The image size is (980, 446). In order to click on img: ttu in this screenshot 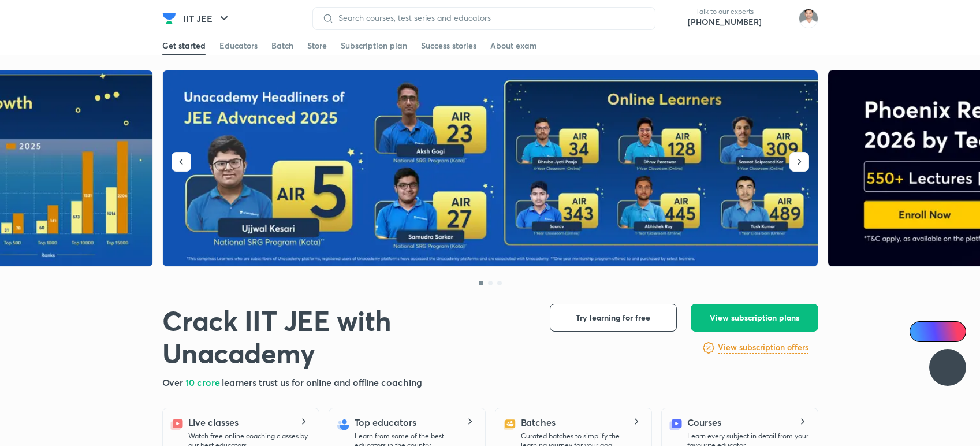, I will do `click(948, 367)`.